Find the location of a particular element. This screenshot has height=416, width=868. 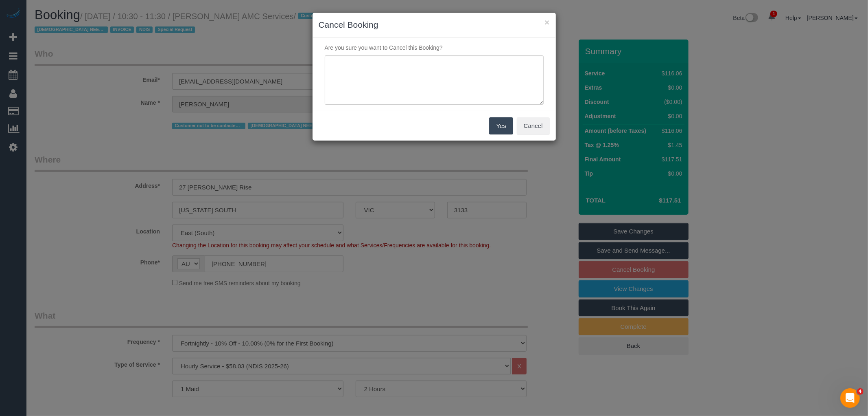

button: Cancel is located at coordinates (533, 126).